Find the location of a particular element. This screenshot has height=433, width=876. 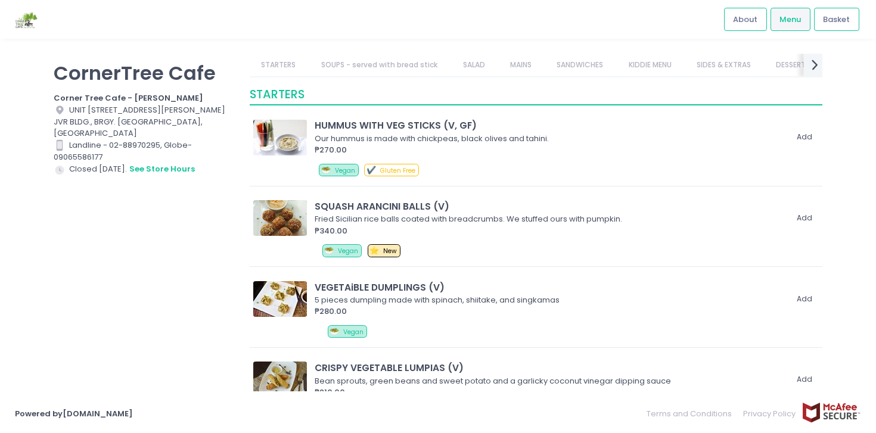

span: New is located at coordinates (390, 251).